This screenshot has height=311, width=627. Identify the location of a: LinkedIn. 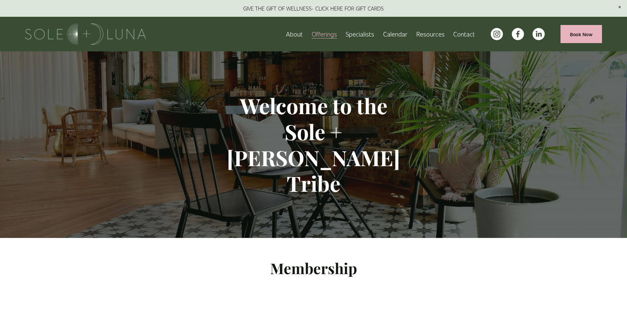
(538, 34).